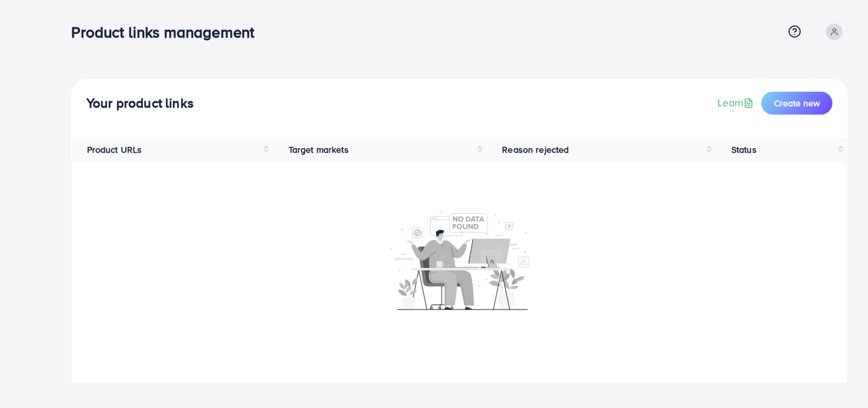  Describe the element at coordinates (744, 150) in the screenshot. I see `span: Status` at that location.